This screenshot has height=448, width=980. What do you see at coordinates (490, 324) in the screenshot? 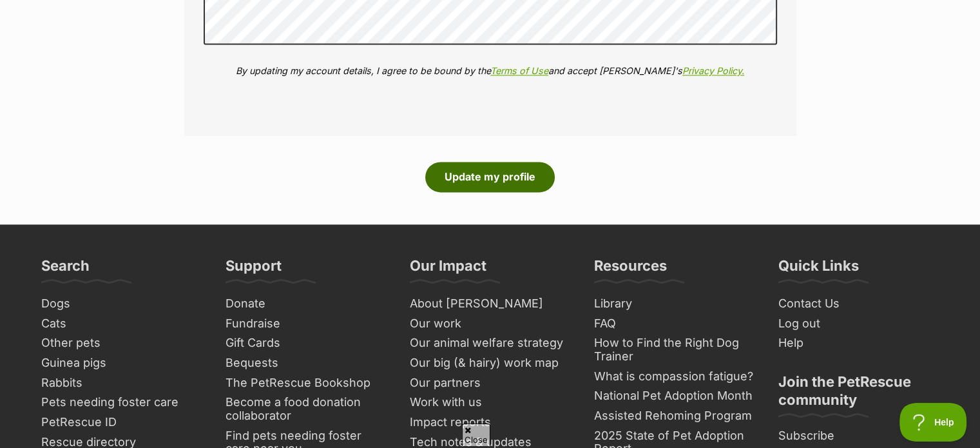
I see `a: Our work` at bounding box center [490, 324].